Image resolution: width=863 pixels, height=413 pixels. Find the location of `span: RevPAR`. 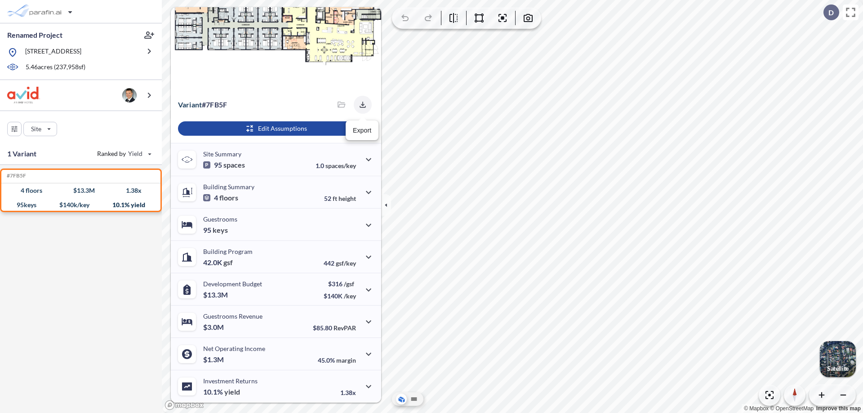

span: RevPAR is located at coordinates (345, 328).